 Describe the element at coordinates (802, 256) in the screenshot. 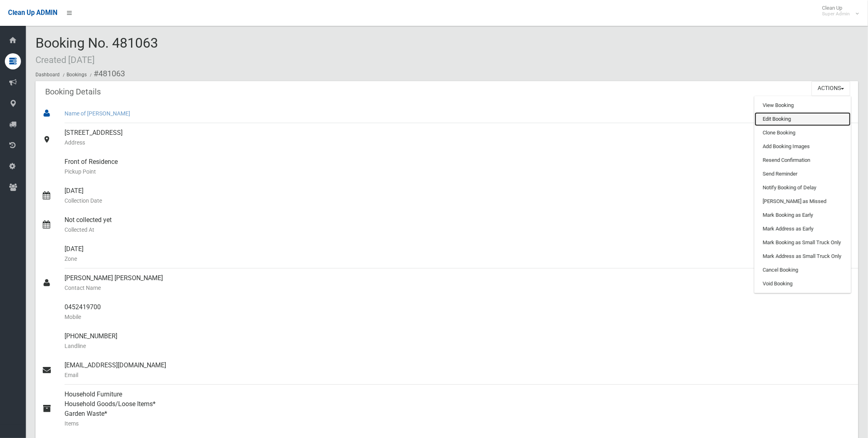

I see `a: Mark Address as Small Truck Only` at that location.